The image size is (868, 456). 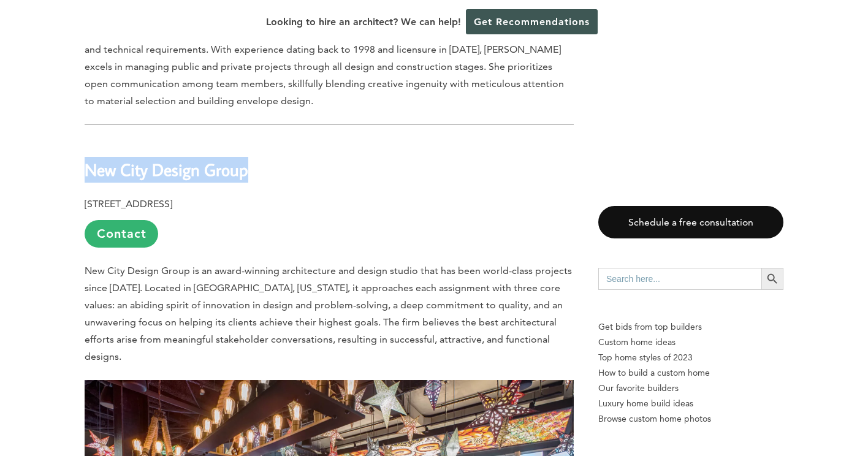 What do you see at coordinates (690, 342) in the screenshot?
I see `a: Custom home ideas` at bounding box center [690, 342].